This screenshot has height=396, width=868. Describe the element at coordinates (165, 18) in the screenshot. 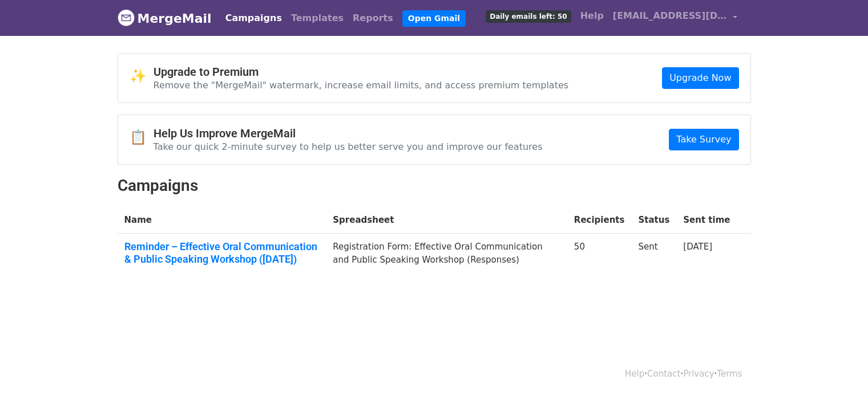

I see `a: MergeMail` at that location.